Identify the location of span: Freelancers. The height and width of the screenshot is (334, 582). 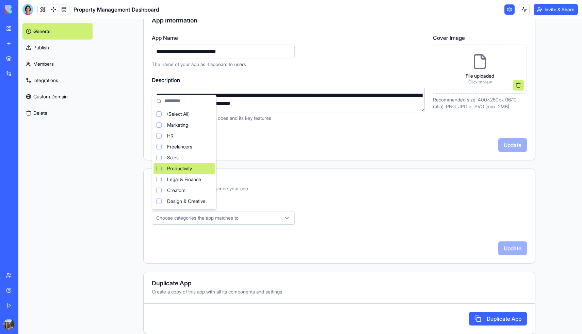
(180, 147).